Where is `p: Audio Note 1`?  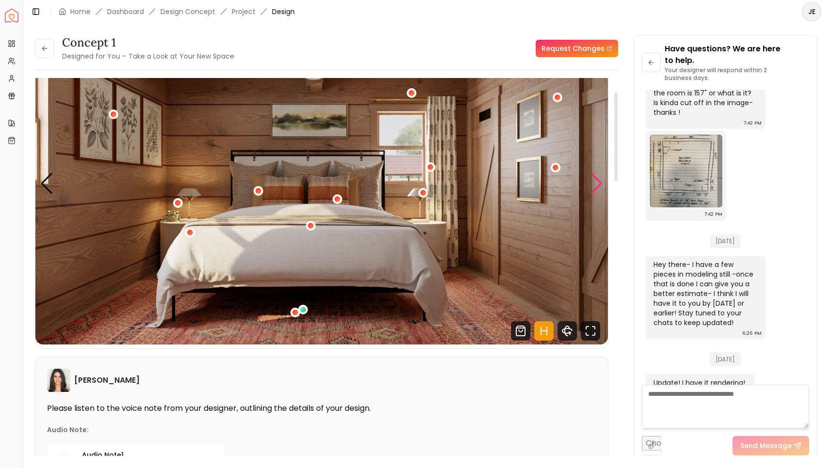 p: Audio Note 1 is located at coordinates (149, 455).